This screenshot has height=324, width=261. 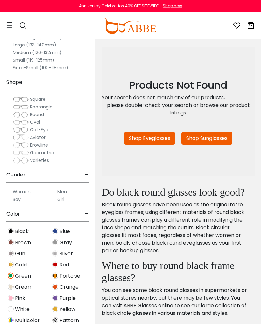 I want to click on span: Yellow, so click(x=68, y=310).